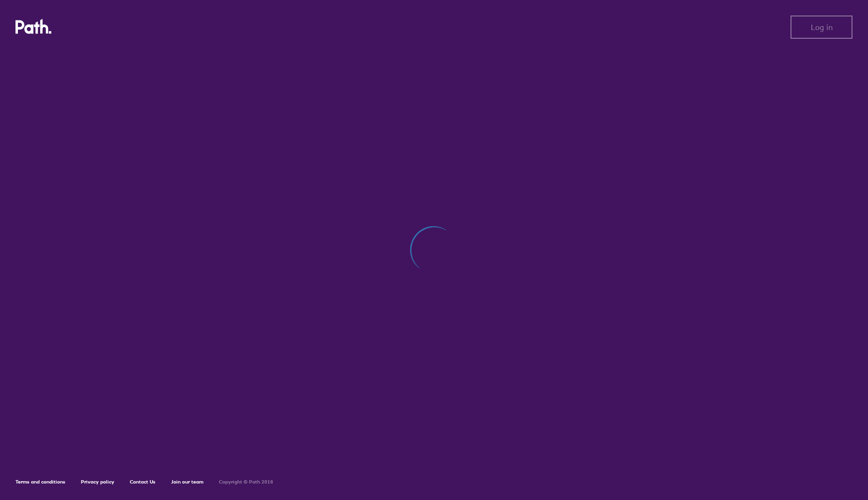  I want to click on a: Join our team, so click(187, 482).